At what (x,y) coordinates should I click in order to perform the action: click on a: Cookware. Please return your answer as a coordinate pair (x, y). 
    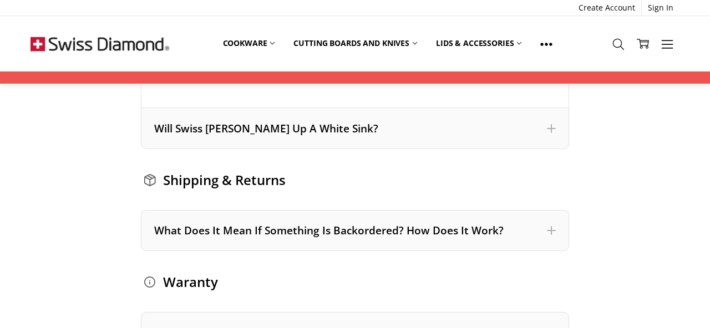
    Looking at the image, I should click on (249, 43).